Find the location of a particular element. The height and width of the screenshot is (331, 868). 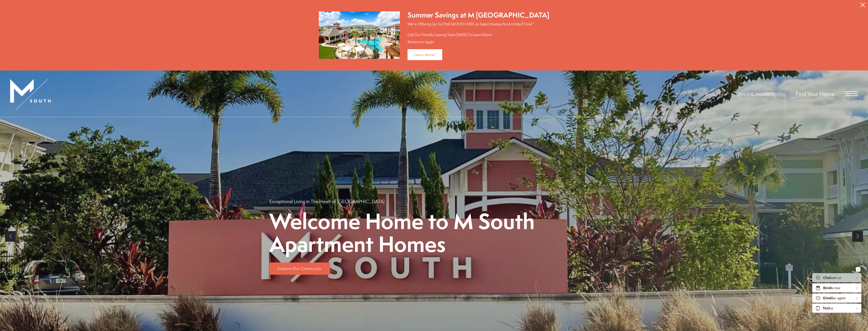

img: MSouth is located at coordinates (30, 94).